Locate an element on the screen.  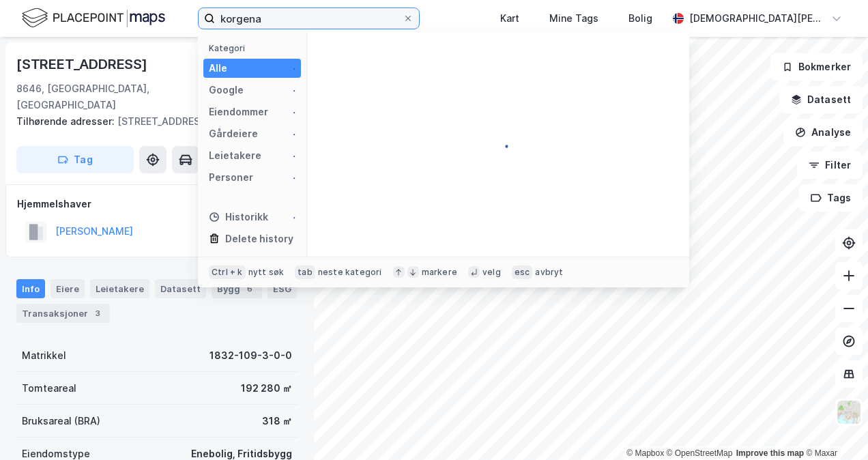
div: tab is located at coordinates (305, 272).